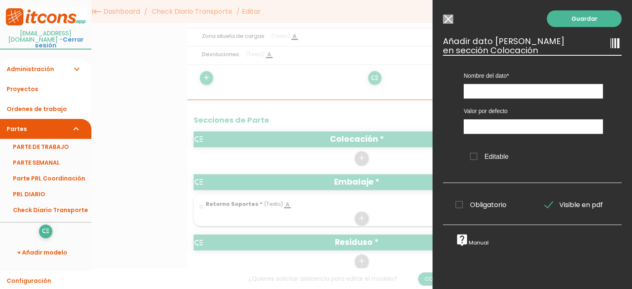  What do you see at coordinates (615, 43) in the screenshot?
I see `i: line_weight` at bounding box center [615, 43].